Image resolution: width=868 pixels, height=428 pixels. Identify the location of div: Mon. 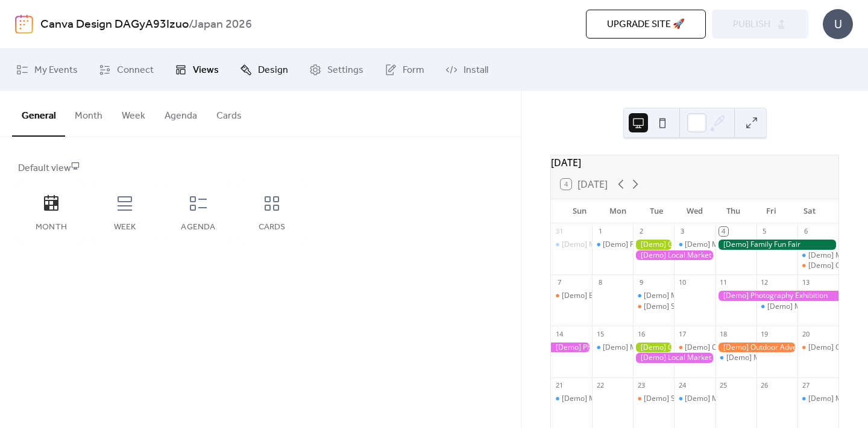
(618, 212).